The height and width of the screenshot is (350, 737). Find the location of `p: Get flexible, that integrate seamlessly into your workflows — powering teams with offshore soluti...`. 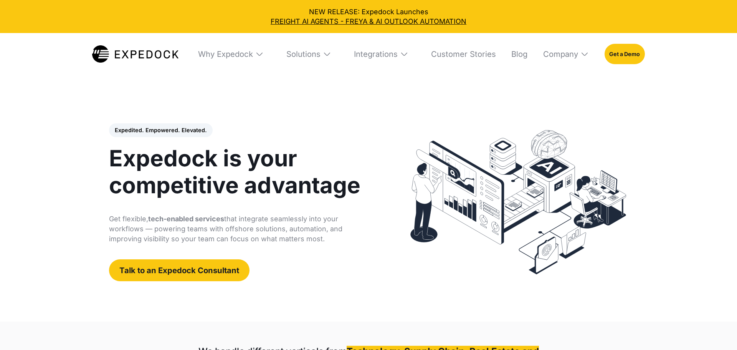

p: Get flexible, that integrate seamlessly into your workflows — powering teams with offshore soluti... is located at coordinates (240, 229).